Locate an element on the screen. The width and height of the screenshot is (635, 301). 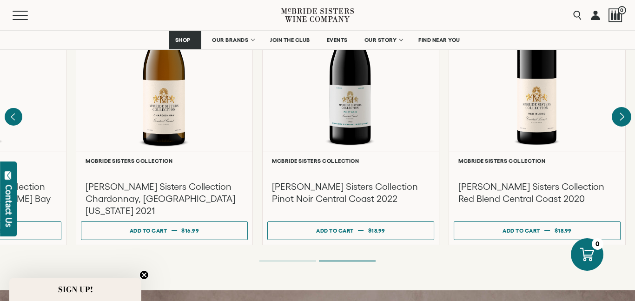
li: Page dot 2 is located at coordinates (347, 261).